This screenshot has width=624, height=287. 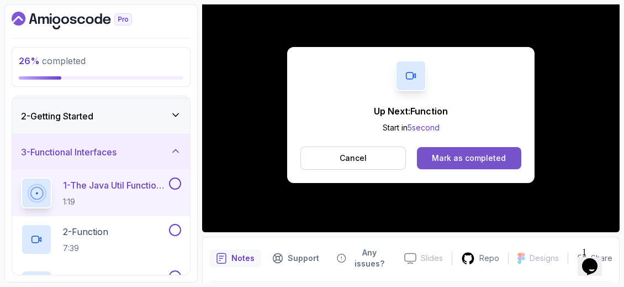 What do you see at coordinates (101, 193) in the screenshot?
I see `button: 1-The Java Util Function Package1:19` at bounding box center [101, 193].